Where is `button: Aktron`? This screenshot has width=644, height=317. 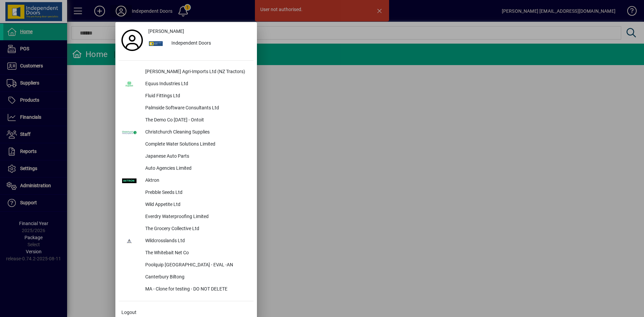
button: Aktron is located at coordinates (186, 181).